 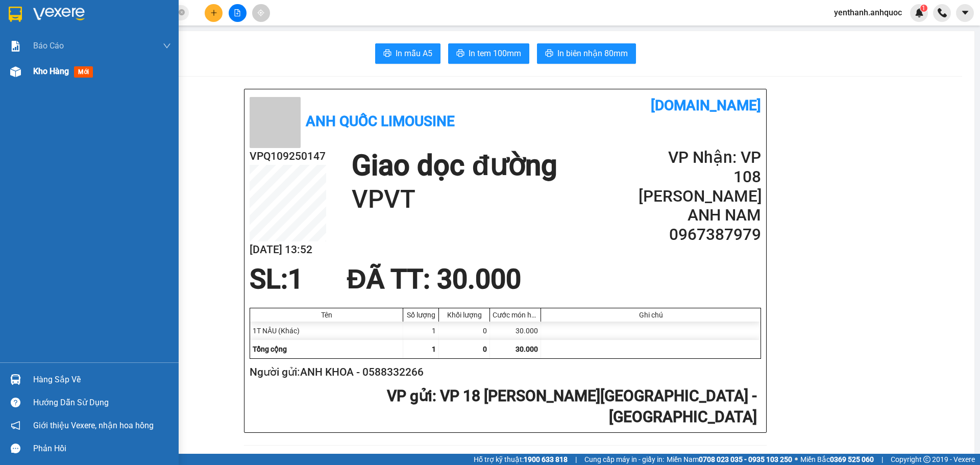 I want to click on span: VPVT, so click(x=153, y=68).